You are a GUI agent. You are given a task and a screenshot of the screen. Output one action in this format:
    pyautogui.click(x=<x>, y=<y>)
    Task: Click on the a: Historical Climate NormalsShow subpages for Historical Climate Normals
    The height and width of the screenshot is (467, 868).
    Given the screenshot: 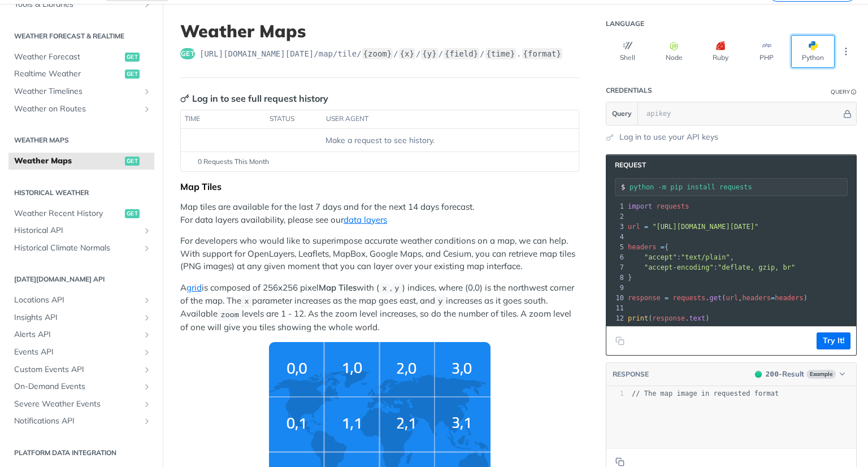 What is the action you would take?
    pyautogui.click(x=81, y=248)
    